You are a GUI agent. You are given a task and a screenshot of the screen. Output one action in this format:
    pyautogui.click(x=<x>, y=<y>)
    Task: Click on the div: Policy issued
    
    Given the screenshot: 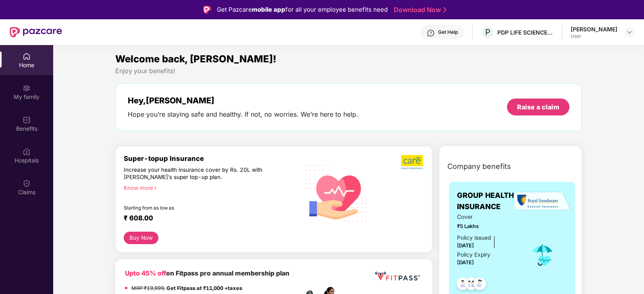 What is the action you would take?
    pyautogui.click(x=474, y=238)
    